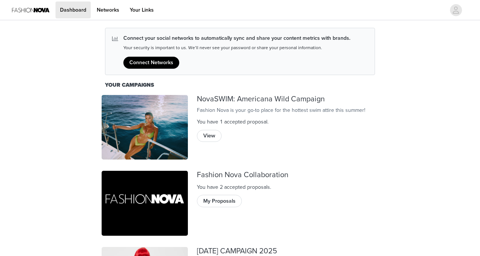  What do you see at coordinates (209, 136) in the screenshot?
I see `button: View` at bounding box center [209, 136].